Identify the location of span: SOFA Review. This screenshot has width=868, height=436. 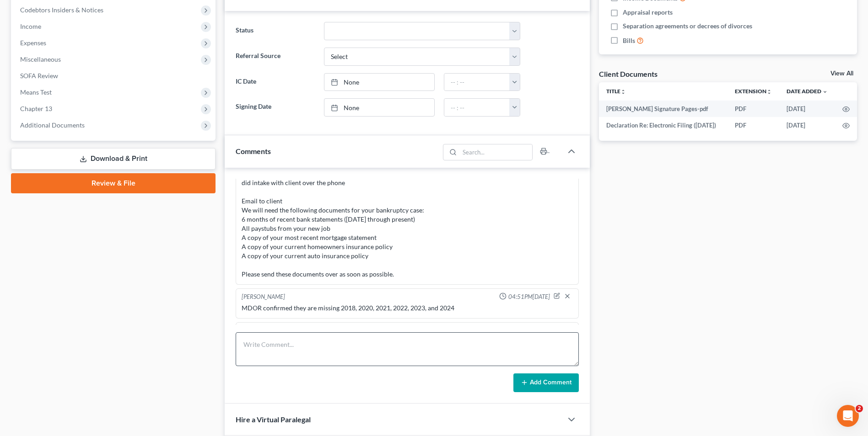
(39, 75).